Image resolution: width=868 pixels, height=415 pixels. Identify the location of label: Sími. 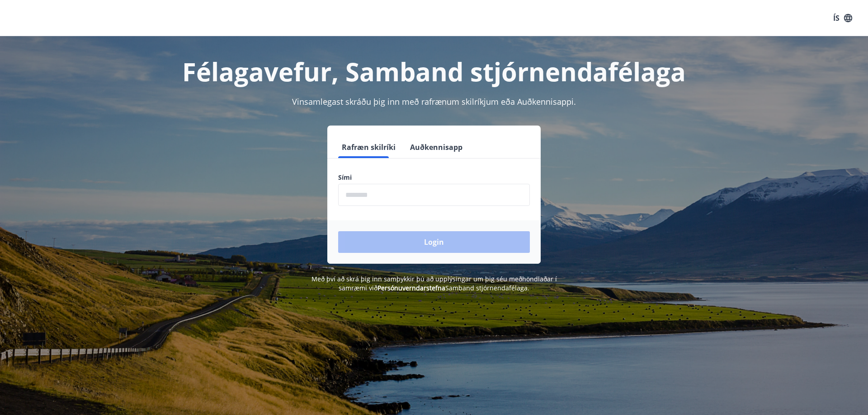
(434, 178).